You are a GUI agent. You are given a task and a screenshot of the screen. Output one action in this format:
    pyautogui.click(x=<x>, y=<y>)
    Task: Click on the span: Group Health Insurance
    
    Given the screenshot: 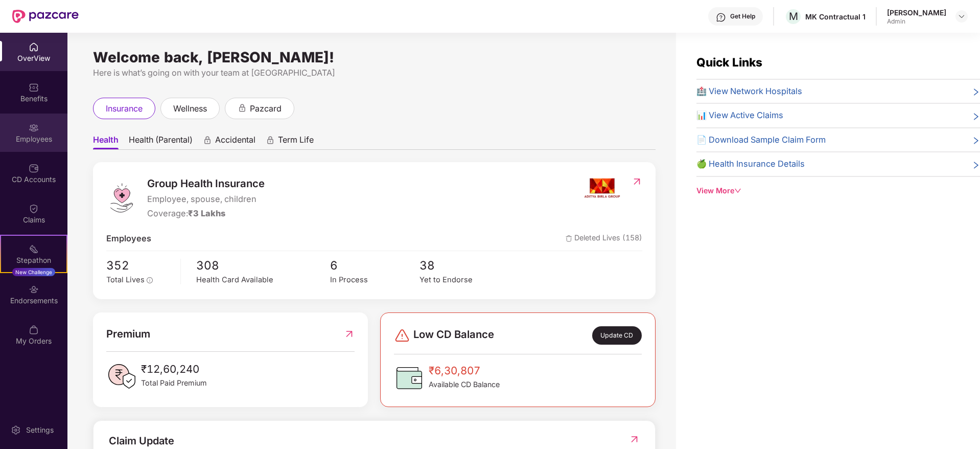 What is the action you would take?
    pyautogui.click(x=206, y=184)
    